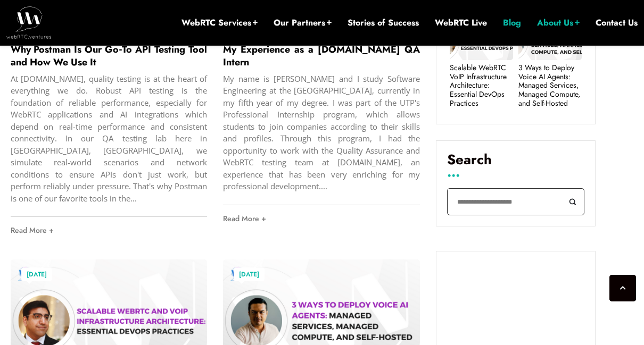 This screenshot has height=345, width=644. I want to click on a: Blog, so click(511, 23).